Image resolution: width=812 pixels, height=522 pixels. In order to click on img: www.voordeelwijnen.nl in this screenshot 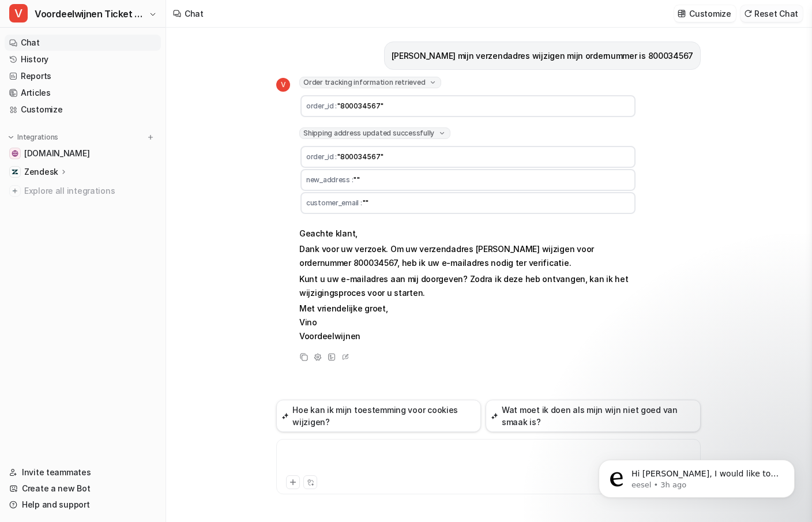, I will do `click(15, 153)`.